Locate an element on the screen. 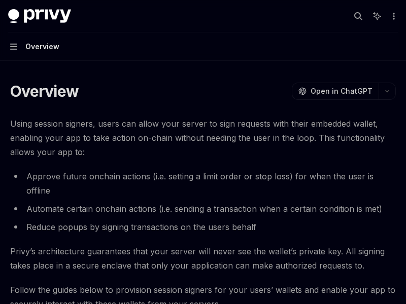 Image resolution: width=406 pixels, height=304 pixels. span: Privy’s architecture guarantees that your server will never see the wallet’s private key. All sig... is located at coordinates (203, 259).